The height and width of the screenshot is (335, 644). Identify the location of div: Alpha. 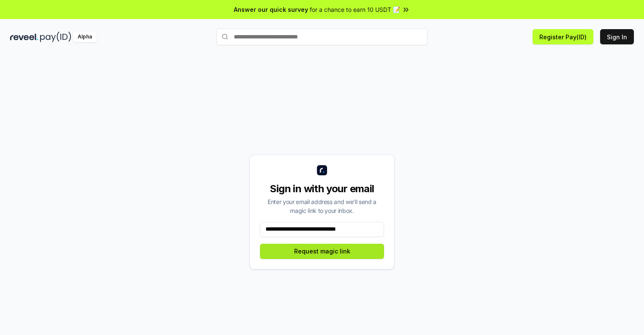
(85, 37).